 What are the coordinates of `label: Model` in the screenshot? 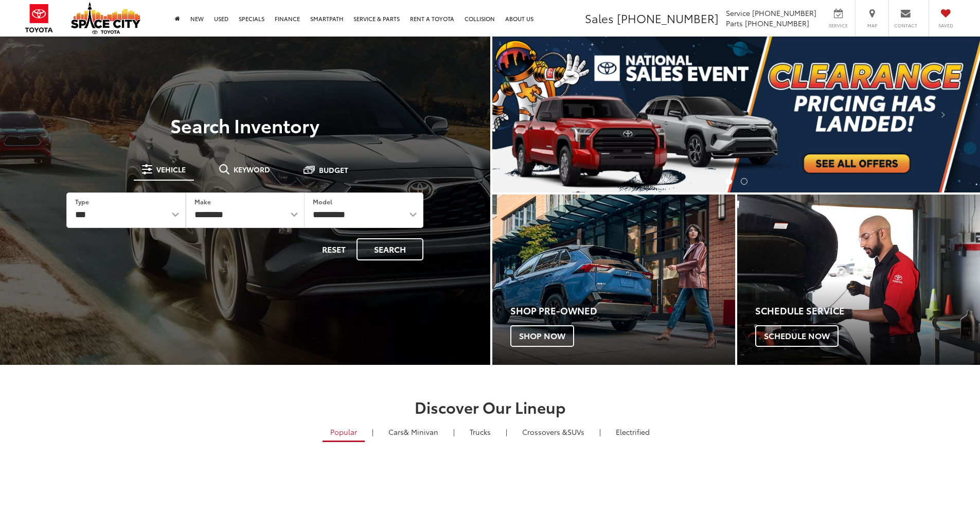 It's located at (323, 201).